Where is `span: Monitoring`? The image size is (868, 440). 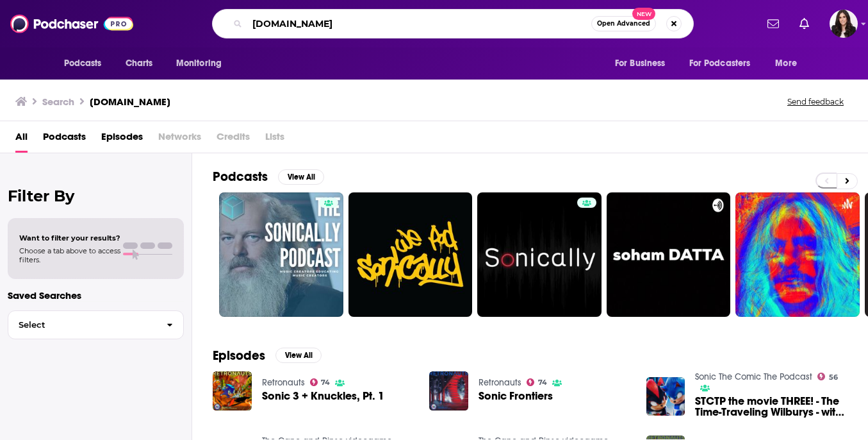
span: Monitoring is located at coordinates (199, 63).